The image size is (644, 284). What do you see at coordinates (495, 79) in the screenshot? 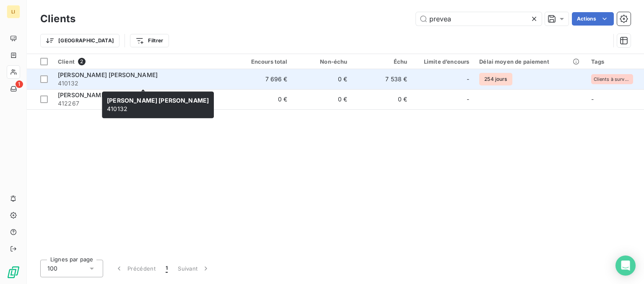
I see `span: 254 jours` at bounding box center [495, 79].